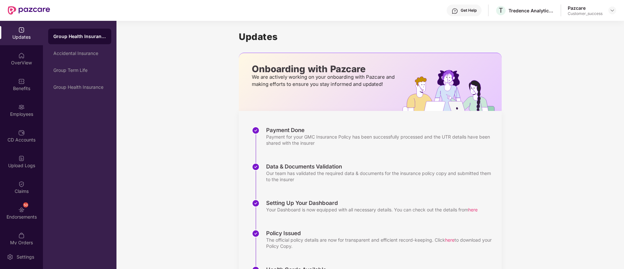  Describe the element at coordinates (324, 81) in the screenshot. I see `p: We are actively working on your onboarding with Pazcare and making efforts to ensure you stay inf...` at that location.